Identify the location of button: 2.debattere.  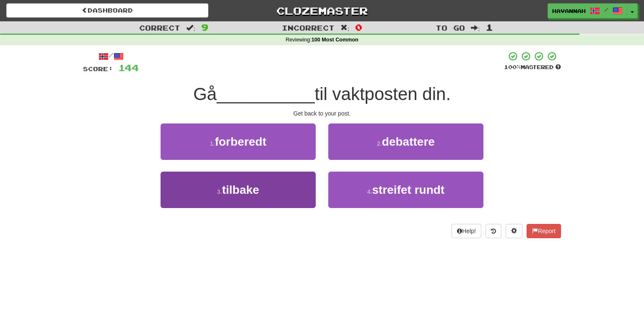
(406, 142).